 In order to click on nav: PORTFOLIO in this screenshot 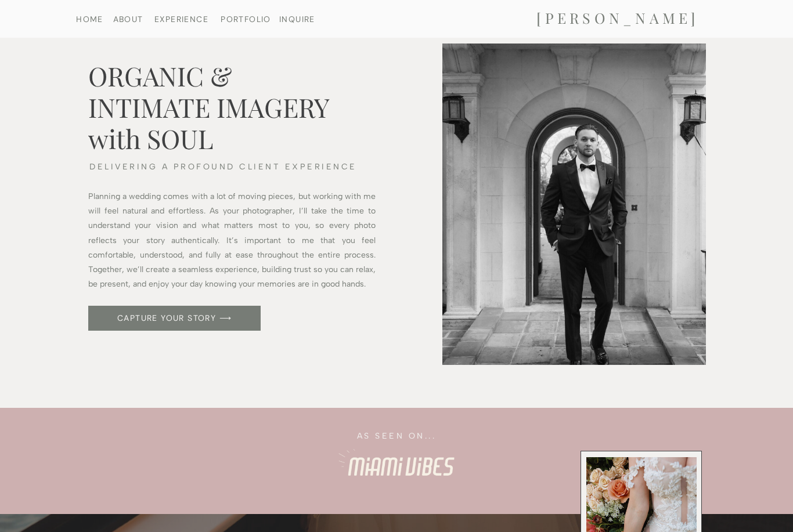, I will do `click(245, 19)`.